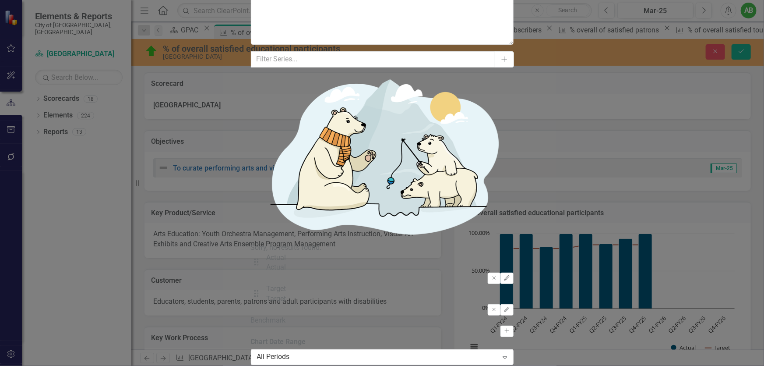  I want to click on label: Chart Date Range, so click(382, 341).